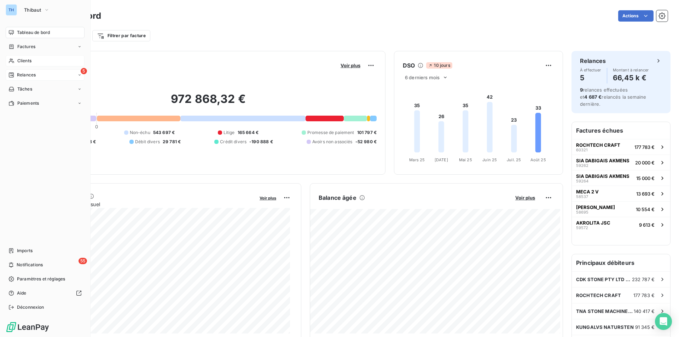 This screenshot has width=679, height=337. What do you see at coordinates (582, 165) in the screenshot?
I see `span: 59262` at bounding box center [582, 165].